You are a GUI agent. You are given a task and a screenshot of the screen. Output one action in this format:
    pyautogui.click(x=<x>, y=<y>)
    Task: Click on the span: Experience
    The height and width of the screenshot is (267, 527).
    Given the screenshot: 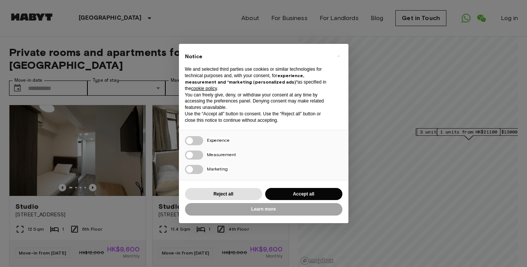 What is the action you would take?
    pyautogui.click(x=218, y=140)
    